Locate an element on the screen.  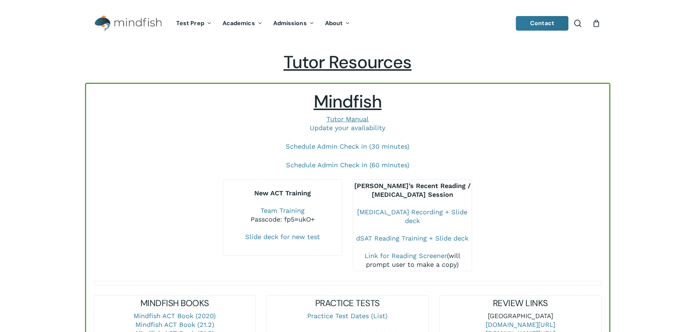
a: Contact is located at coordinates (542, 23).